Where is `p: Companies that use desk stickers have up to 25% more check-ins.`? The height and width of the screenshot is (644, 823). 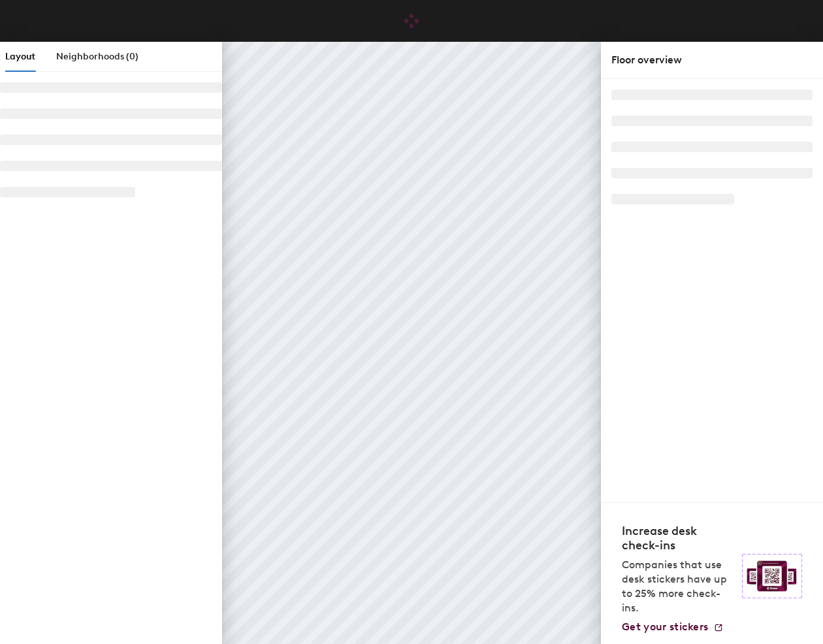
p: Companies that use desk stickers have up to 25% more check-ins. is located at coordinates (678, 587).